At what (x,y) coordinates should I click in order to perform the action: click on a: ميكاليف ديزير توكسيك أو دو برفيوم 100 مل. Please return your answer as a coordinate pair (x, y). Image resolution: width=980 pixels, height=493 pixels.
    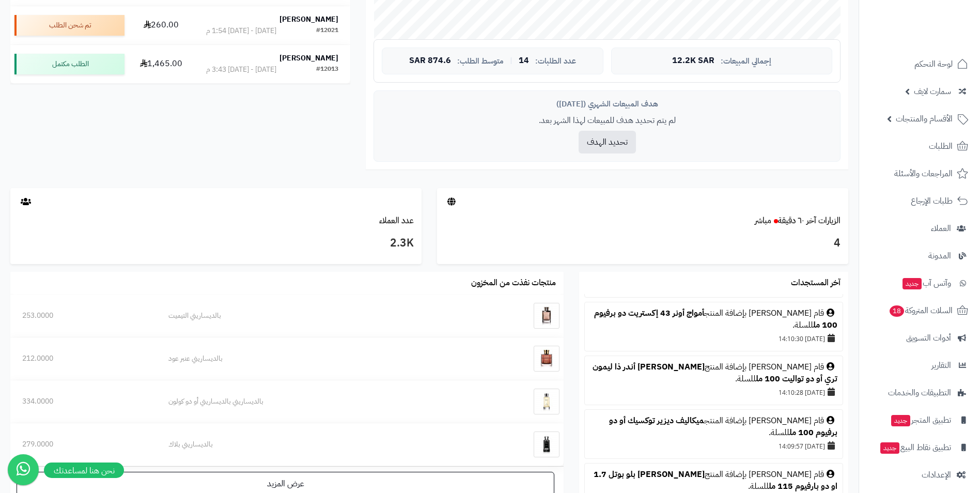
    Looking at the image, I should click on (723, 427).